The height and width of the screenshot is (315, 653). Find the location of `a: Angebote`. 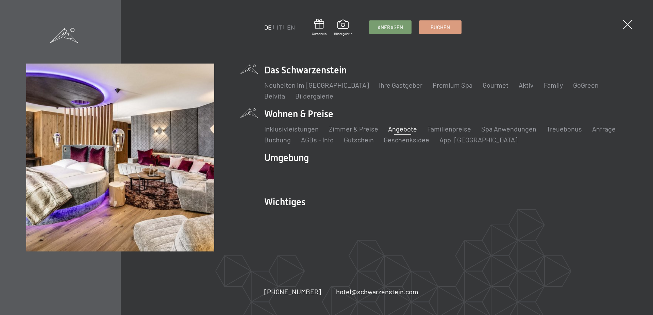

a: Angebote is located at coordinates (402, 129).